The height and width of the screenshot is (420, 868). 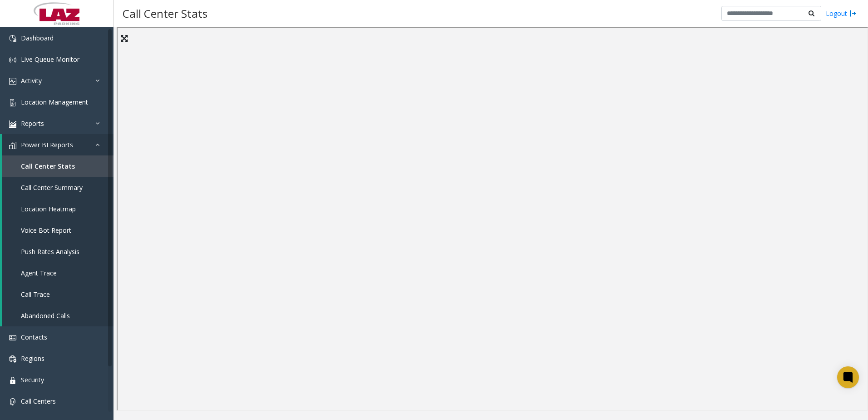 What do you see at coordinates (853, 13) in the screenshot?
I see `img: logout` at bounding box center [853, 13].